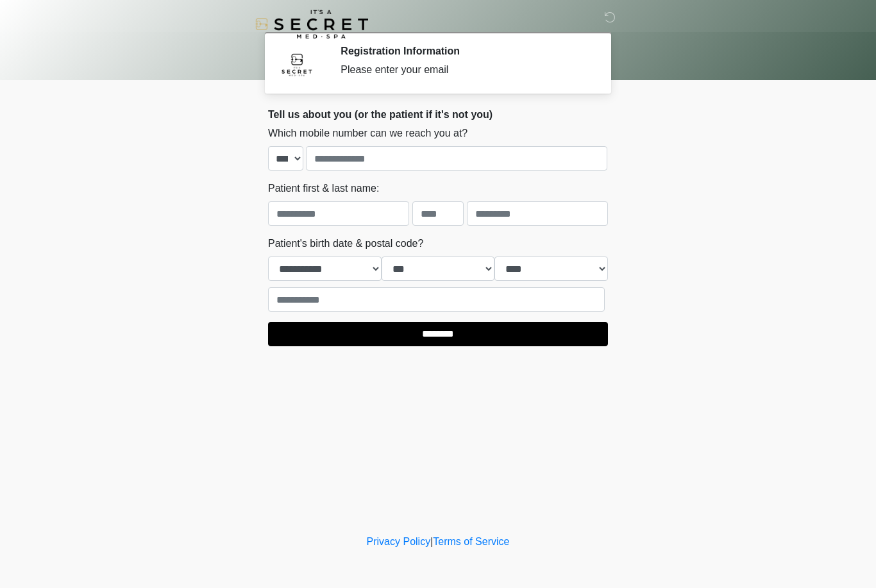 The width and height of the screenshot is (876, 588). Describe the element at coordinates (367, 133) in the screenshot. I see `label: Which mobile number can we reach you at?` at that location.